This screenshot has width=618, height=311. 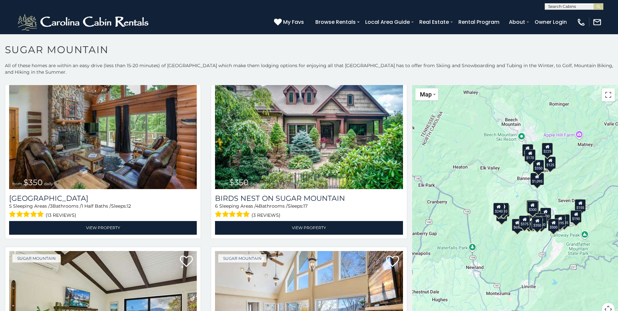 I want to click on span: 3, so click(x=51, y=206).